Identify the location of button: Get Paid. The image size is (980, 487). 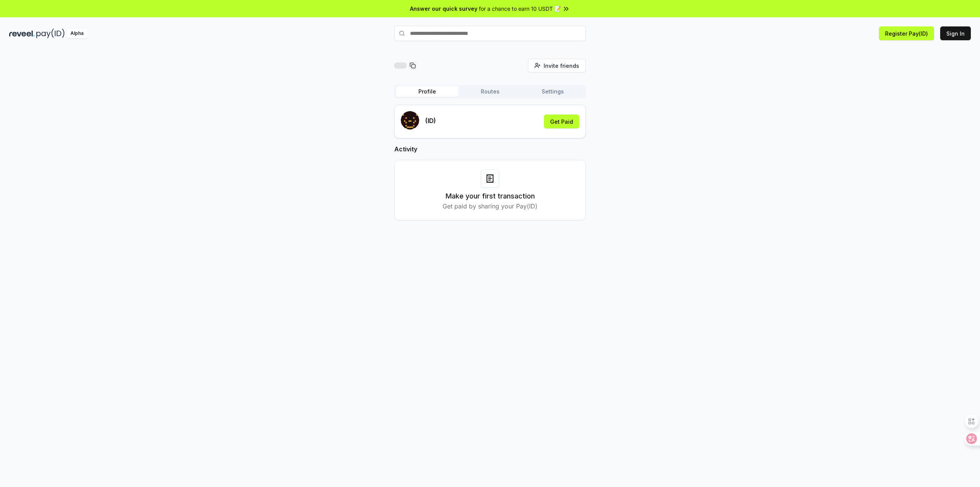
(561, 121).